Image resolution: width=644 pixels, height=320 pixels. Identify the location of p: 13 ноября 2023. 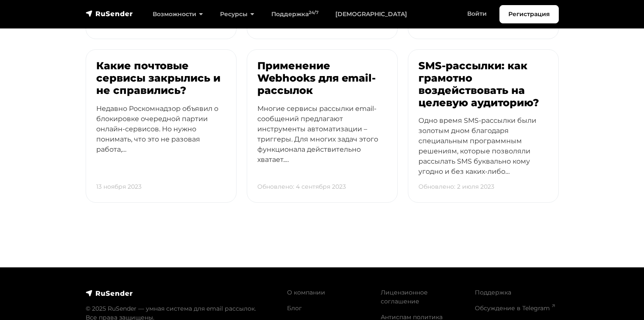
(119, 186).